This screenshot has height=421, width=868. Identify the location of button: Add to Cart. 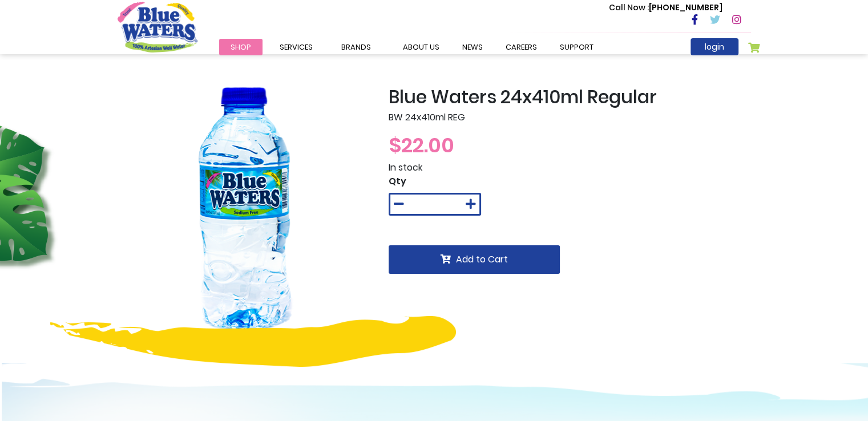
(474, 259).